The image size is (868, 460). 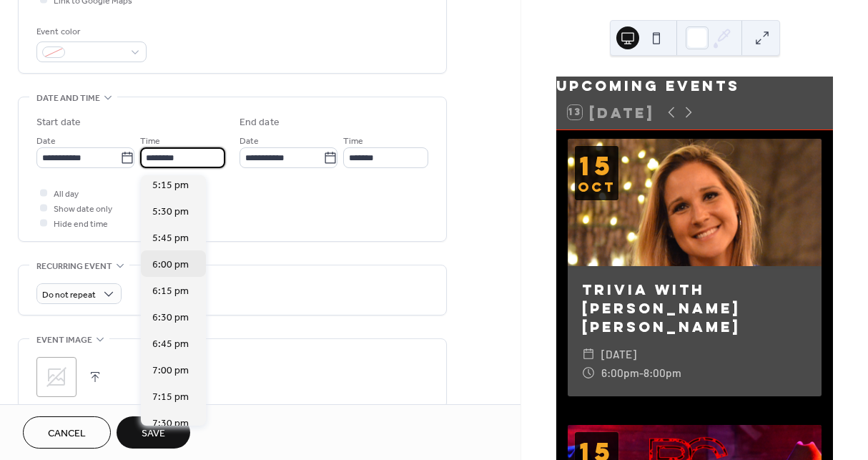 I want to click on span: Save, so click(x=153, y=433).